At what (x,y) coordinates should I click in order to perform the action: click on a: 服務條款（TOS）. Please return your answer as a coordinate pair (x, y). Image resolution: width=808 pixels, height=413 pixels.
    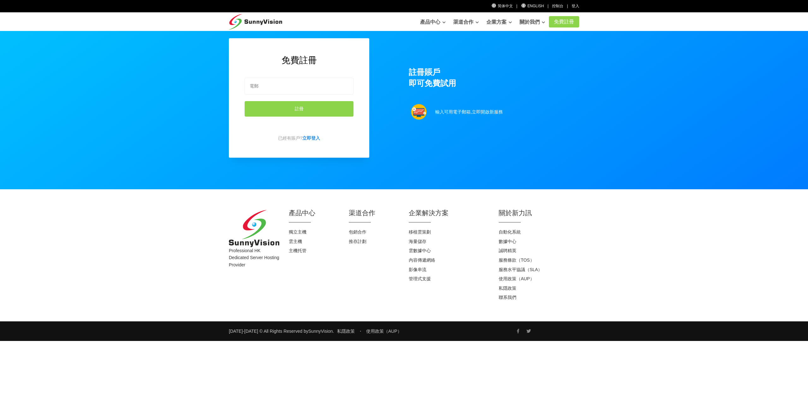
    Looking at the image, I should click on (517, 260).